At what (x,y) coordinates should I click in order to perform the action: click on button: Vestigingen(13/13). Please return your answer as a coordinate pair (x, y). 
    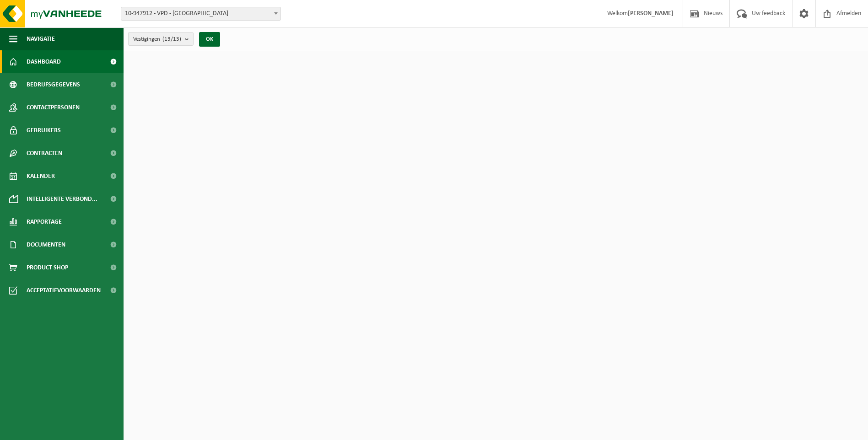
    Looking at the image, I should click on (161, 39).